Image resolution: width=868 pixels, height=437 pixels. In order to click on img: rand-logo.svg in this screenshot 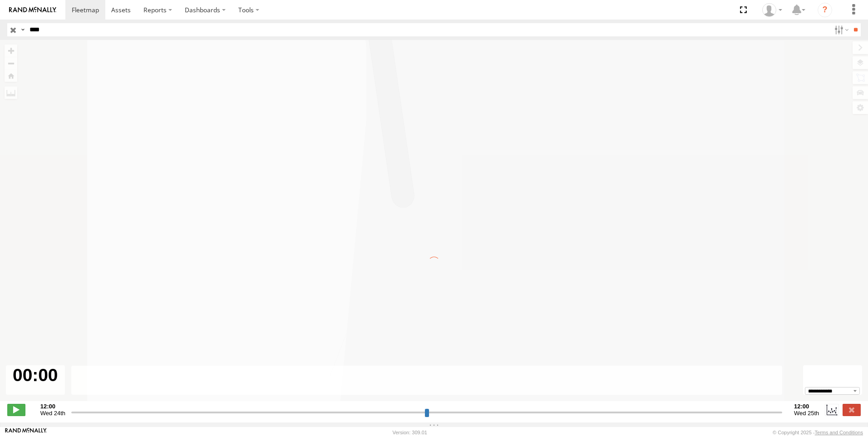, I will do `click(33, 10)`.